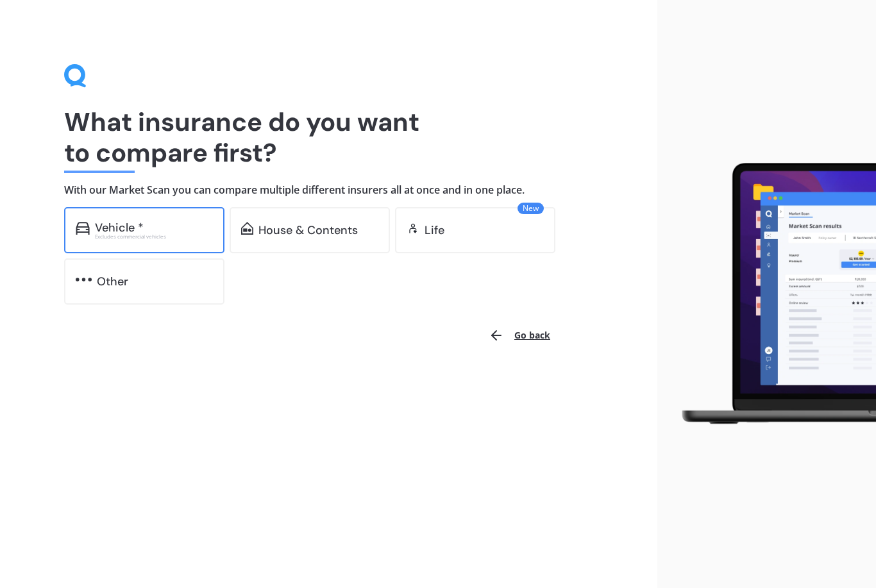 Image resolution: width=876 pixels, height=588 pixels. What do you see at coordinates (434, 230) in the screenshot?
I see `div: Life` at bounding box center [434, 230].